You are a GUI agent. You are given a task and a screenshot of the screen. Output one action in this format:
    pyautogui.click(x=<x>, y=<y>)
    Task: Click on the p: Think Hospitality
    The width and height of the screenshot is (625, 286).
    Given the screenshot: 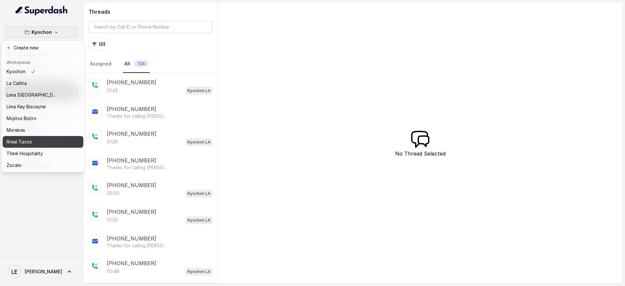 What is the action you would take?
    pyautogui.click(x=25, y=154)
    